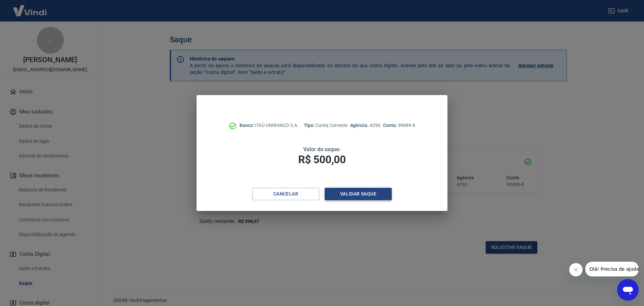 The width and height of the screenshot is (644, 306). What do you see at coordinates (286, 194) in the screenshot?
I see `button: Cancelar` at bounding box center [286, 194].